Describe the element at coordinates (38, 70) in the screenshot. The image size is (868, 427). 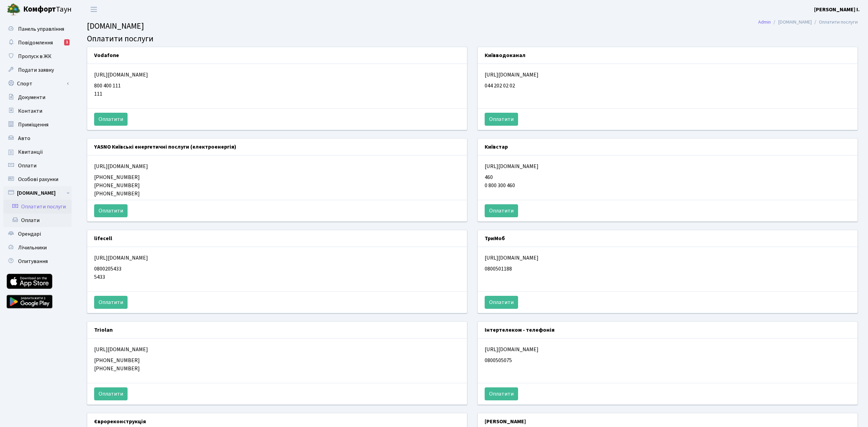
I see `a: Подати заявку` at that location.